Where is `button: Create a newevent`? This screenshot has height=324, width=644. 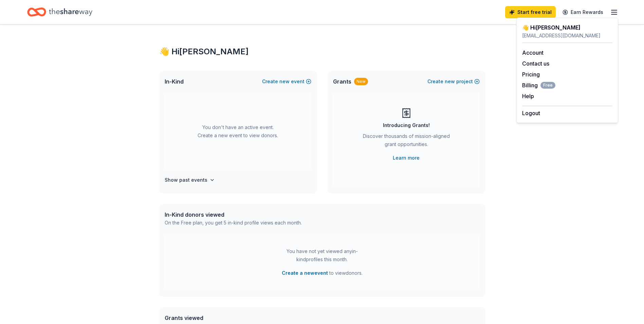
button: Create a newevent is located at coordinates (305, 273).